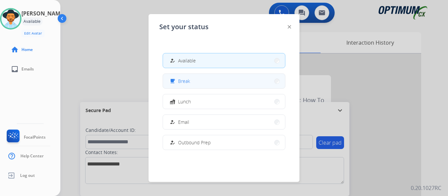 This screenshot has height=196, width=448. Describe the element at coordinates (32, 21) in the screenshot. I see `div: Available` at that location.